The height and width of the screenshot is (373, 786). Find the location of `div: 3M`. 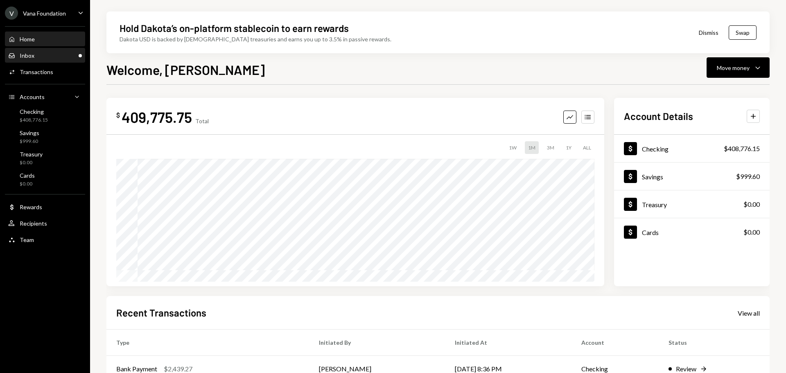

div: 3M is located at coordinates (550, 147).